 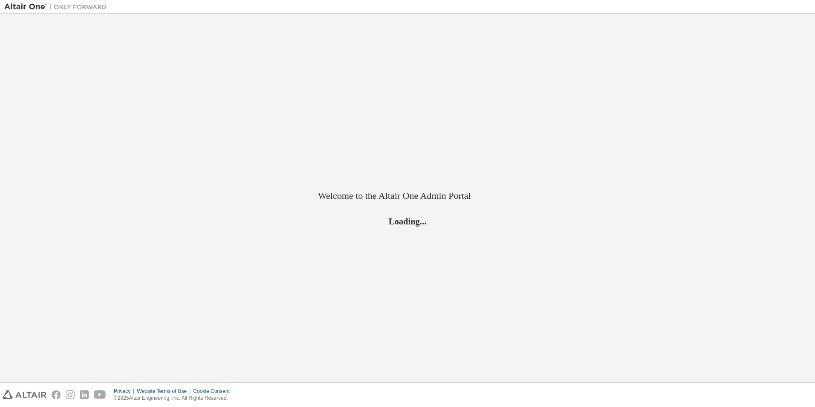 What do you see at coordinates (408, 221) in the screenshot?
I see `h2: Loading...` at bounding box center [408, 221].